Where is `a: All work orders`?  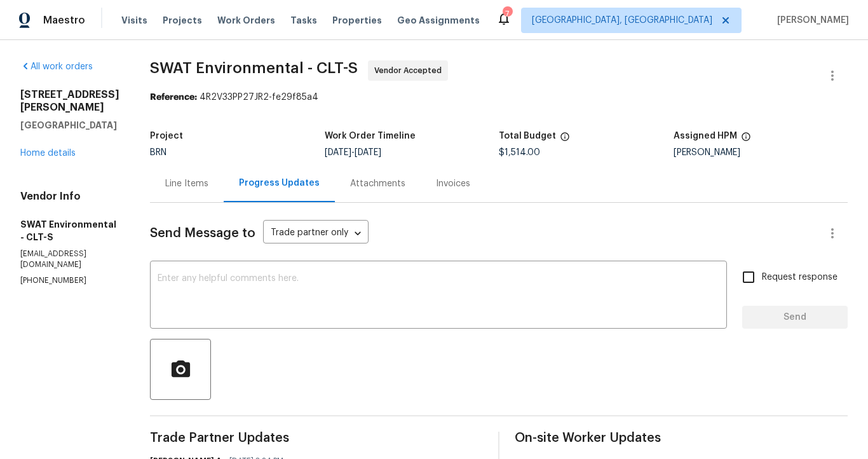
a: All work orders is located at coordinates (56, 66).